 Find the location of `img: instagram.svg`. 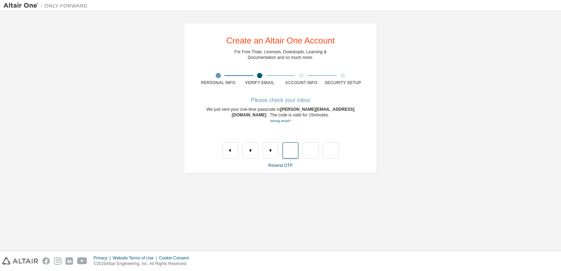

img: instagram.svg is located at coordinates (58, 261).